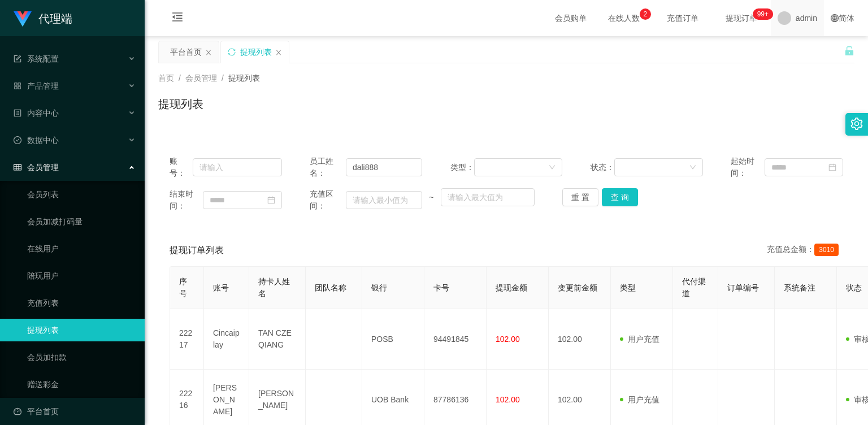 This screenshot has width=868, height=425. Describe the element at coordinates (683, 18) in the screenshot. I see `span: 充值订单` at that location.